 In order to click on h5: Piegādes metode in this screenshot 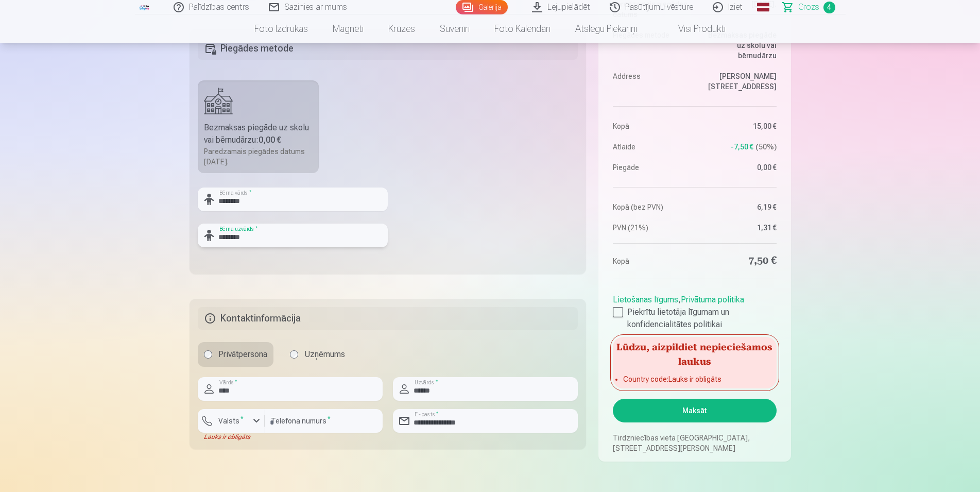, I will do `click(388, 48)`.